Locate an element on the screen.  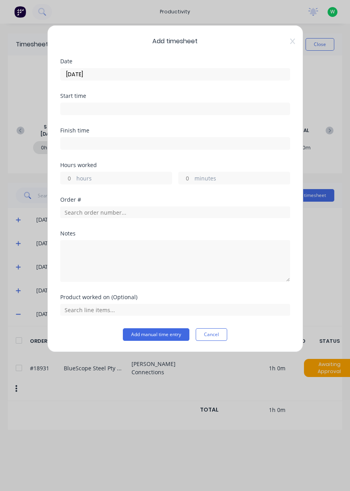
button: Add manual time entry is located at coordinates (156, 335).